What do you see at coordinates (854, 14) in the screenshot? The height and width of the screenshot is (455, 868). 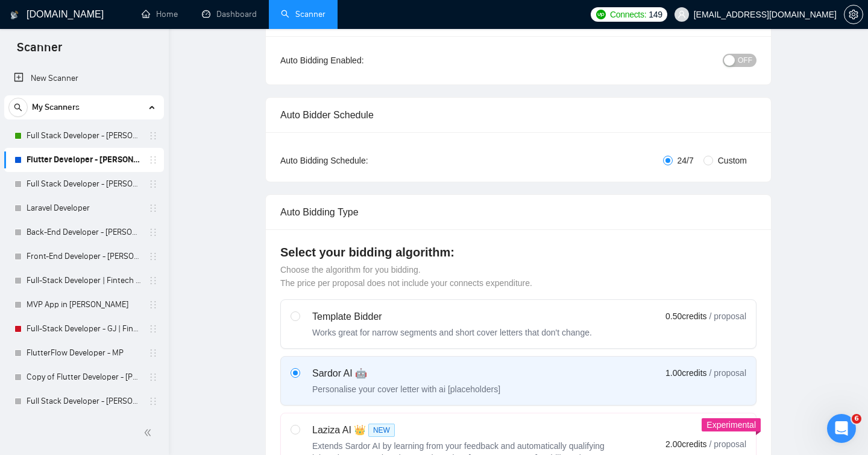 I see `button: setting` at bounding box center [854, 14].